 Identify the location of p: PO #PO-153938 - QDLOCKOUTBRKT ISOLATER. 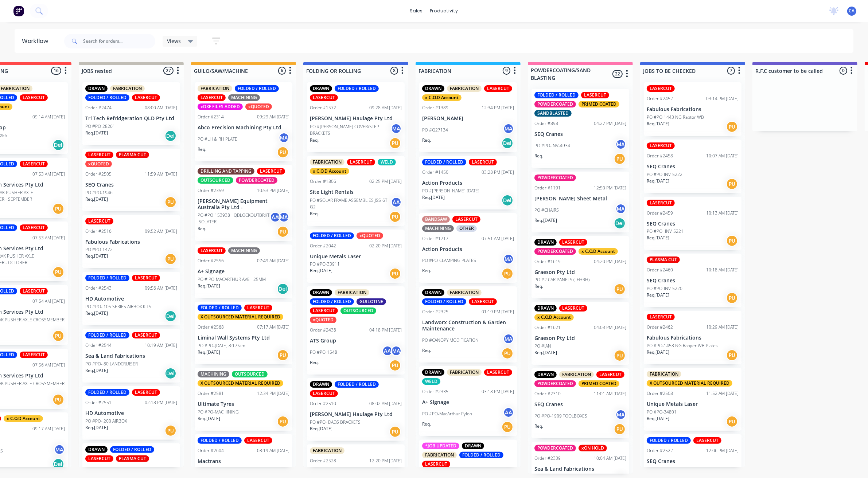
(234, 219).